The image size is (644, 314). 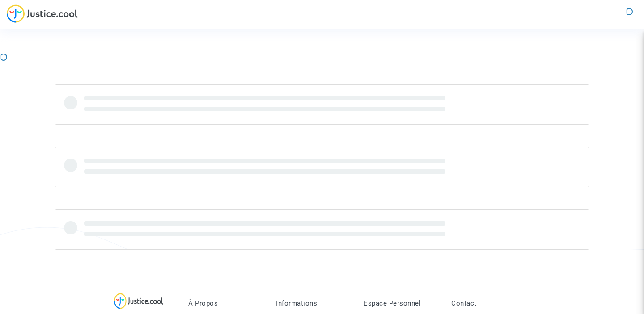 I want to click on p: Informations, so click(x=313, y=303).